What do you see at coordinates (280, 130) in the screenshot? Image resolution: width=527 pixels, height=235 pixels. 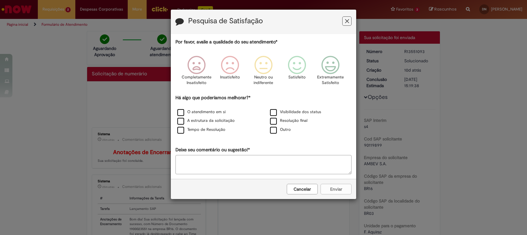 I see `label: Outro` at bounding box center [280, 130].